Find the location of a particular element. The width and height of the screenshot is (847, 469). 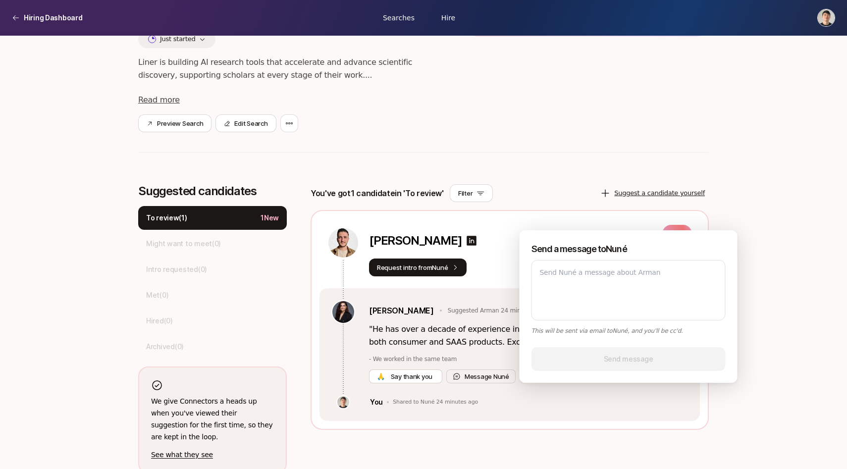

p: Liner is building AI research tools that accelerate and advance scientific discovery, supporting ... is located at coordinates (286, 69).